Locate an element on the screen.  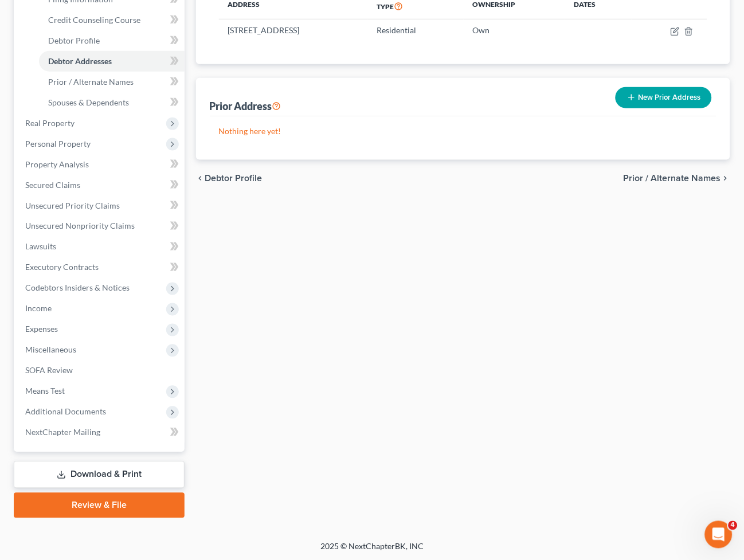
span: Spouses & Dependents is located at coordinates (88, 102).